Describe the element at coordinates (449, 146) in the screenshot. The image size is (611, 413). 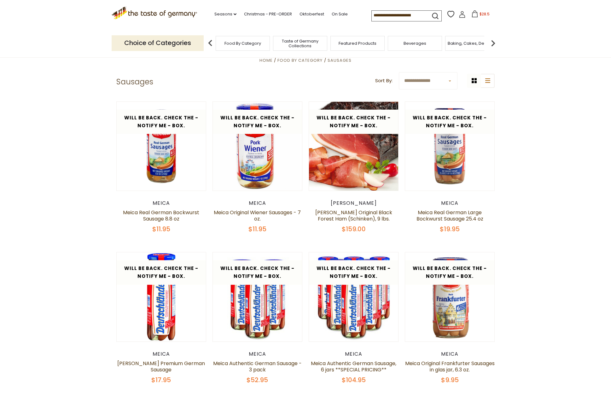
I see `img: Meica Real German Large Bockwurst Sausage 25.4 oz` at that location.